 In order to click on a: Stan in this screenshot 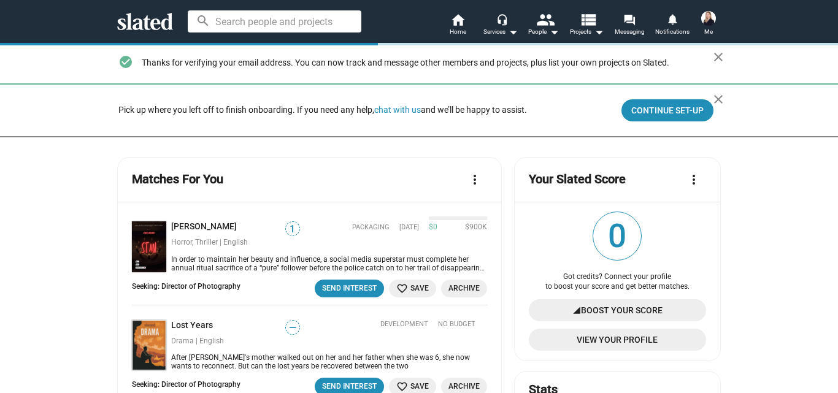, I will do `click(149, 246)`.